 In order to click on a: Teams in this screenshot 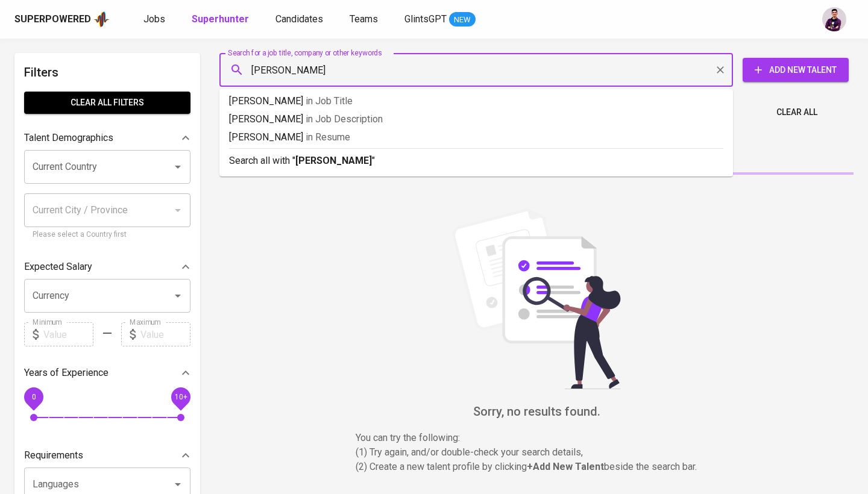, I will do `click(365, 19)`.